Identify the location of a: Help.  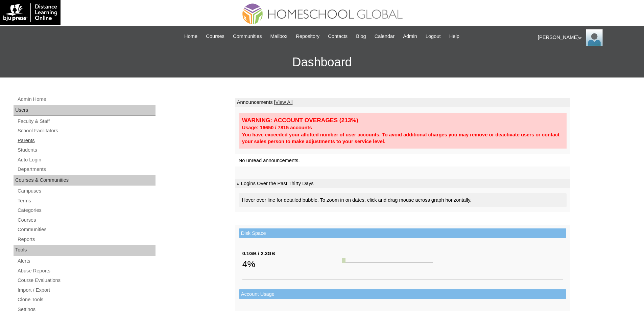
(454, 36).